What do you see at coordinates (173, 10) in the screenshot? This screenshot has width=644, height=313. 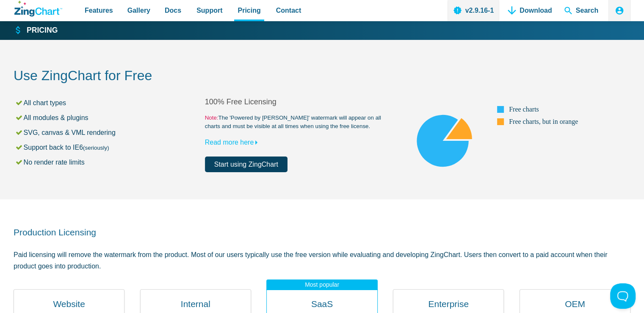 I see `span: Docs` at bounding box center [173, 10].